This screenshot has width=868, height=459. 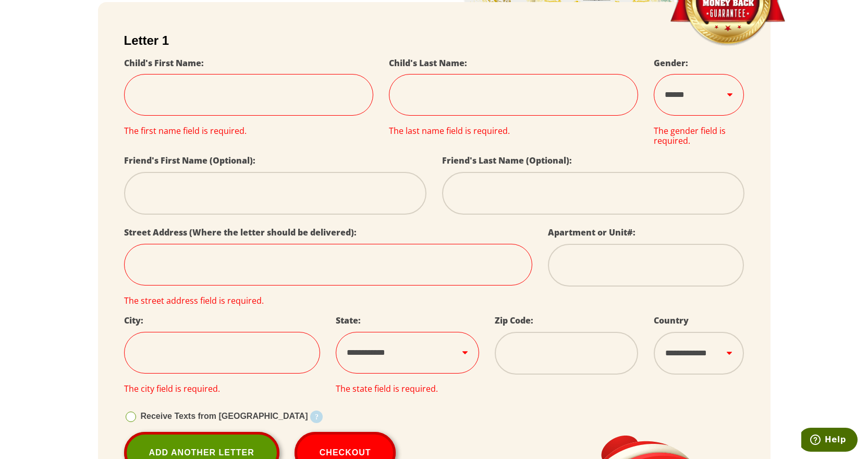 I want to click on label: City:, so click(x=134, y=321).